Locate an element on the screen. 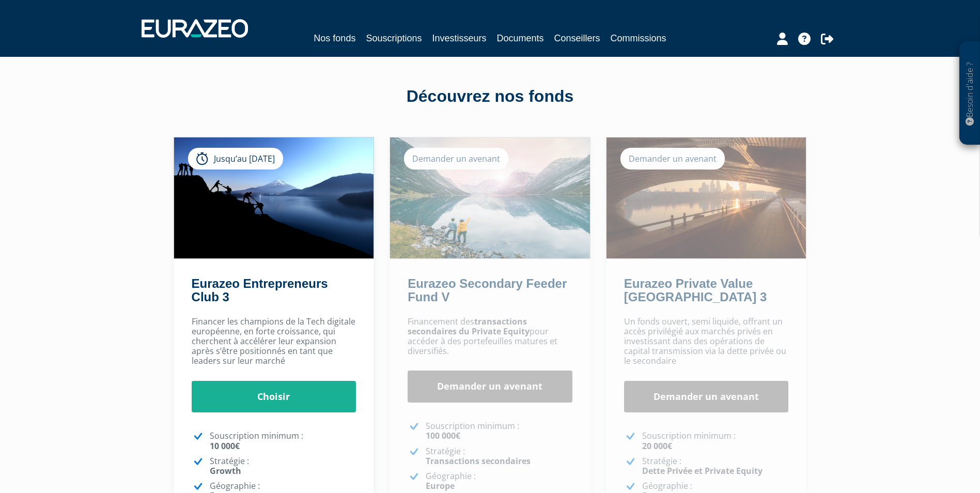 Image resolution: width=980 pixels, height=493 pixels. a: Nos fonds is located at coordinates (334, 39).